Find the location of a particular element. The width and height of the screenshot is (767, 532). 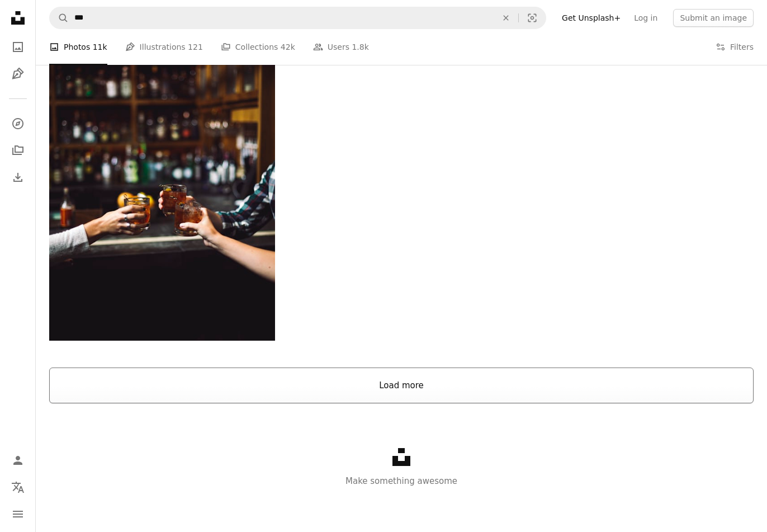

button: Menu is located at coordinates (18, 513).